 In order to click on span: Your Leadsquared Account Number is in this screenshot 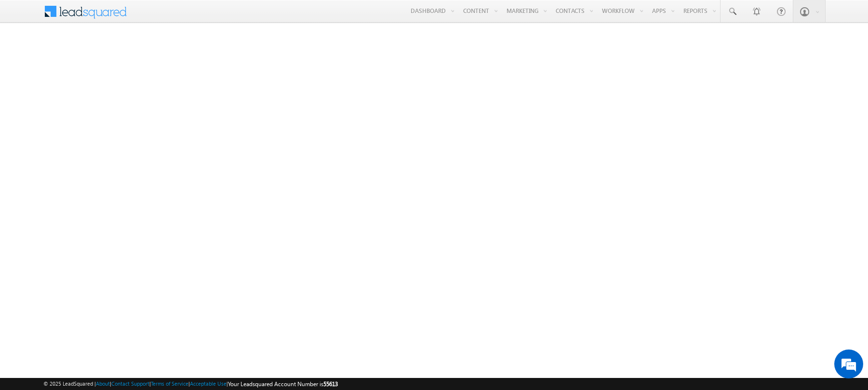, I will do `click(283, 383)`.